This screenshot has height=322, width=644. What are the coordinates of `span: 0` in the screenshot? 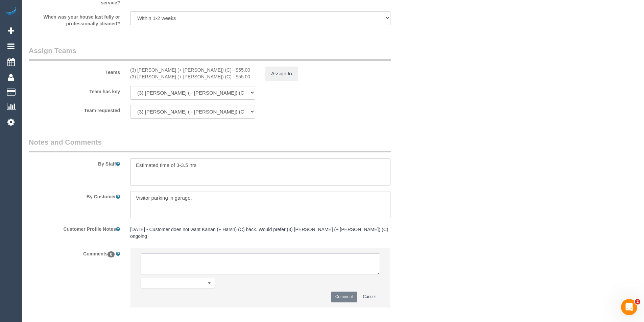 It's located at (111, 255).